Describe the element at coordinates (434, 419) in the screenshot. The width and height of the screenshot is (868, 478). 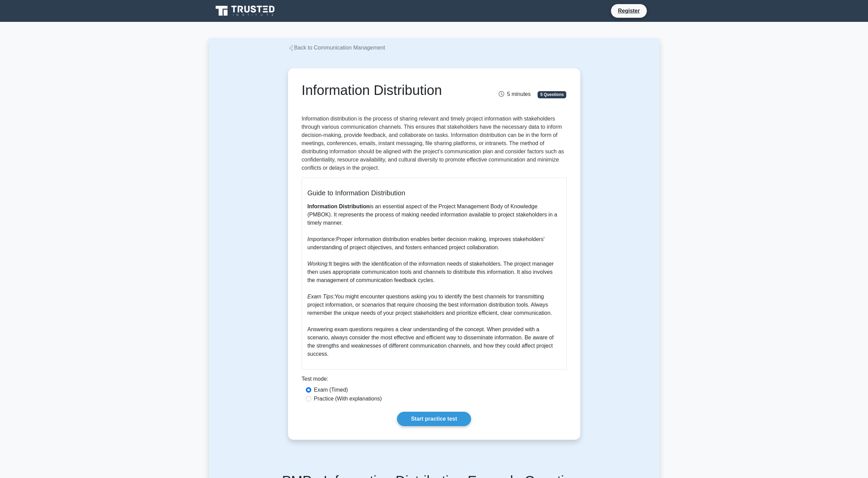
I see `a: Start practice test` at that location.